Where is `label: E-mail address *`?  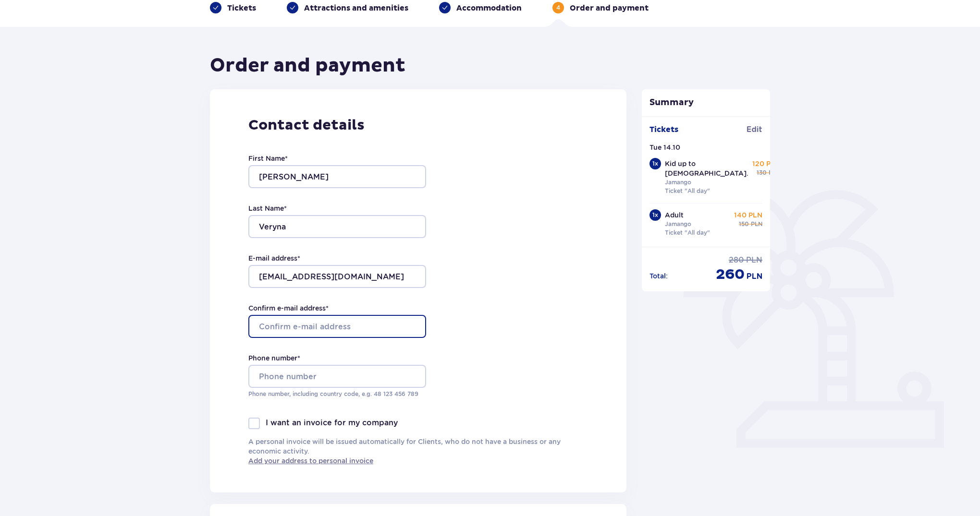
label: E-mail address * is located at coordinates (275, 258).